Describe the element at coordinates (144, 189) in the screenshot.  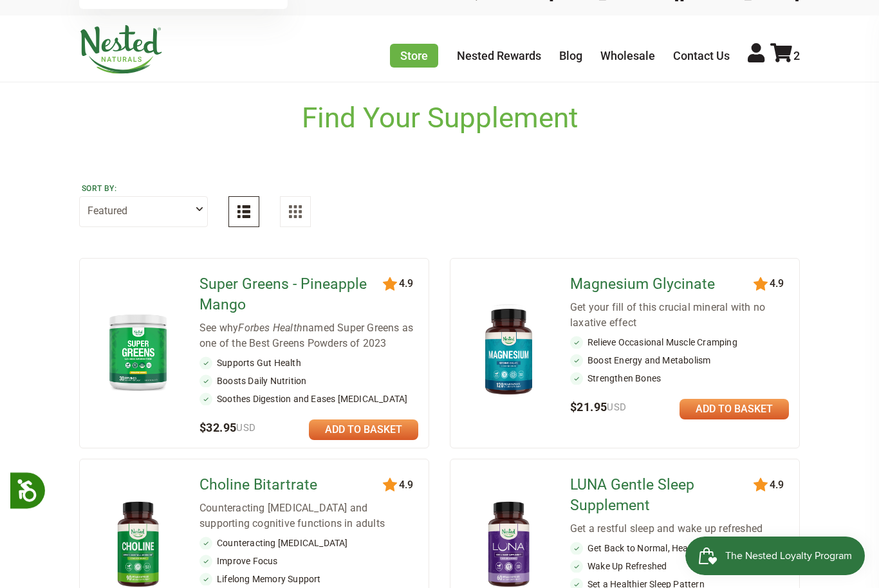
I see `label: Sort by:` at that location.